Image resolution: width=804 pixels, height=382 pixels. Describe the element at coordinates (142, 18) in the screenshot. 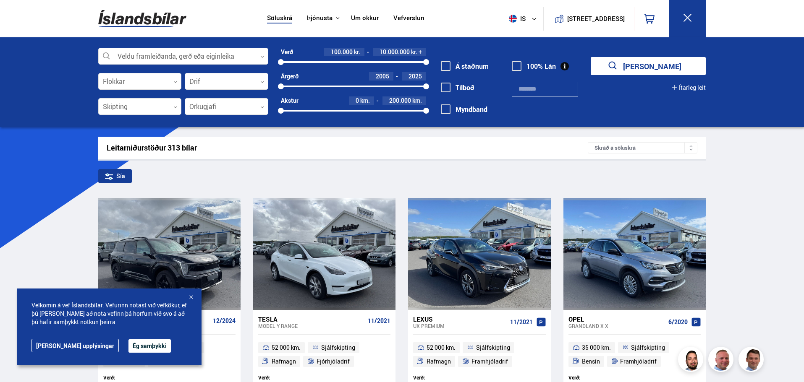

I see `img: G0Ugv5HjCgRt.svg` at that location.